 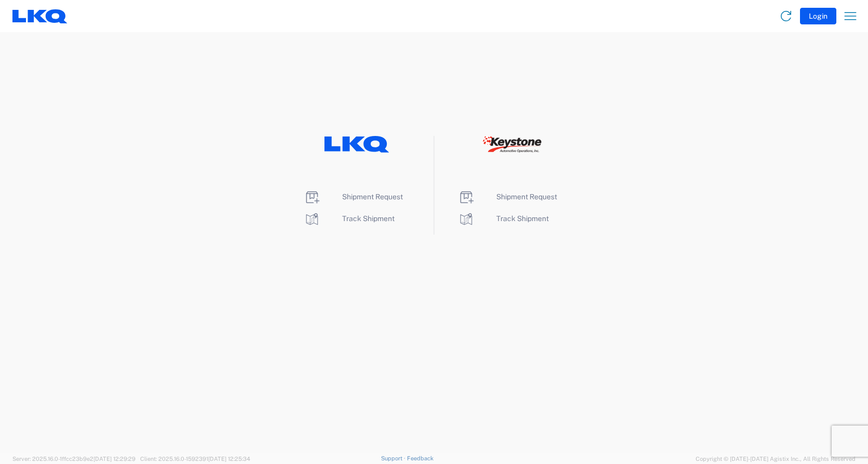 I want to click on a: Feedback, so click(x=420, y=458).